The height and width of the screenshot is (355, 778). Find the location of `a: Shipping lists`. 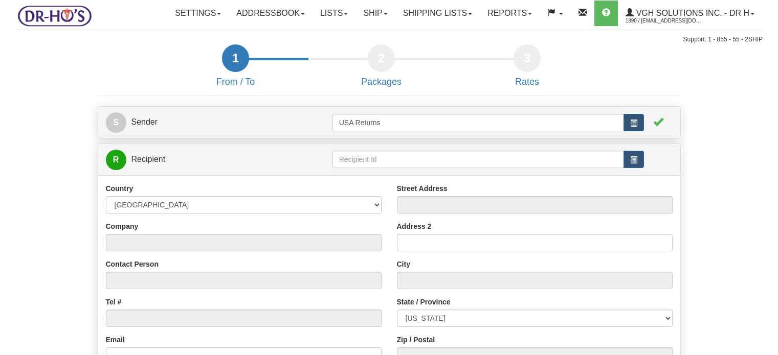

a: Shipping lists is located at coordinates (437, 13).